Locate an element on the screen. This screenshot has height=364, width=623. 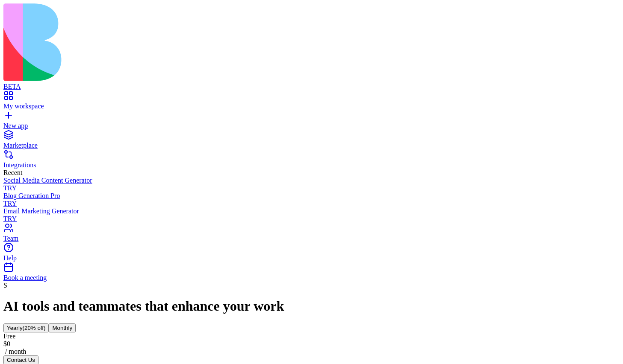
button: Monthly is located at coordinates (62, 328).